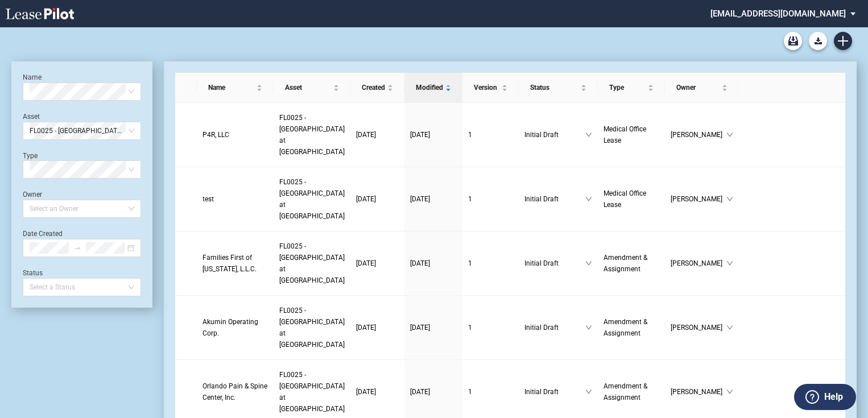  Describe the element at coordinates (434, 88) in the screenshot. I see `th: Modified` at that location.